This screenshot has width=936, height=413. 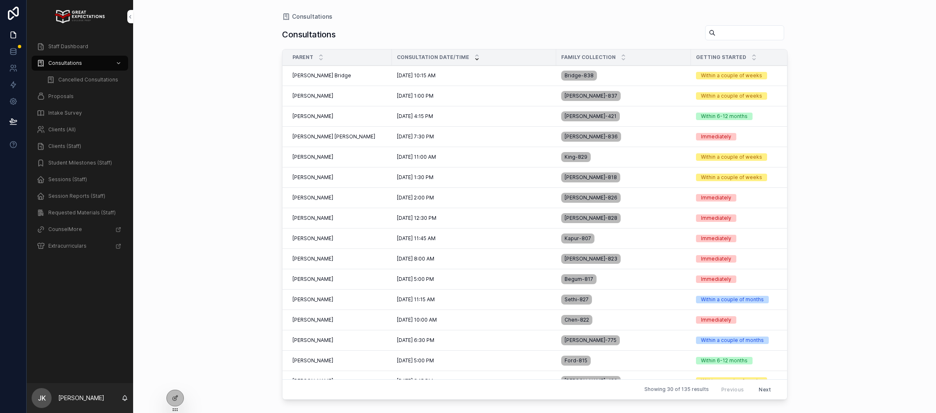 What do you see at coordinates (80, 96) in the screenshot?
I see `a: Proposals` at bounding box center [80, 96].